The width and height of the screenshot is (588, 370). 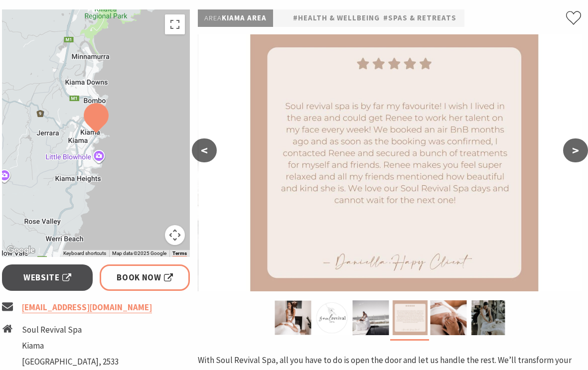 What do you see at coordinates (145, 277) in the screenshot?
I see `a: Book Now` at bounding box center [145, 277].